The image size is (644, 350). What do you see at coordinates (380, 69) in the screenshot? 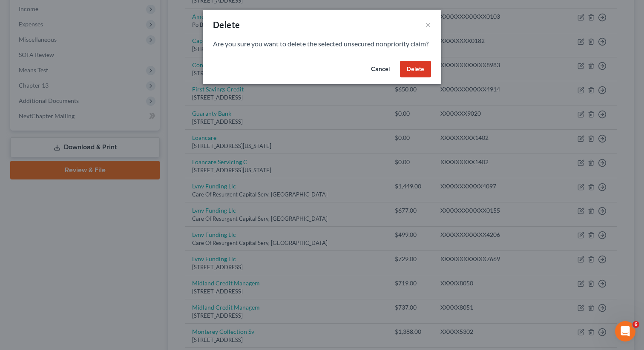
I see `button: Cancel` at bounding box center [380, 69].